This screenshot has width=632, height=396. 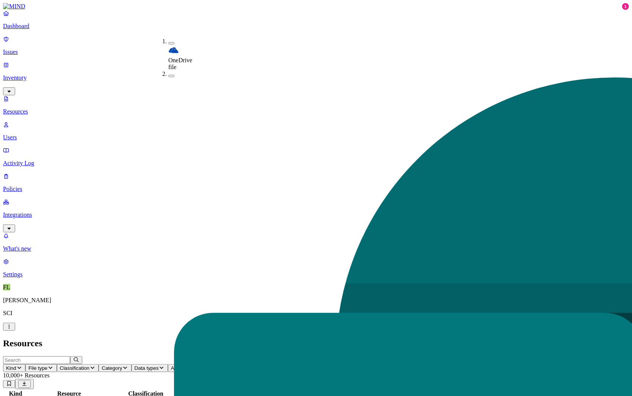 I want to click on a: Issues, so click(x=316, y=46).